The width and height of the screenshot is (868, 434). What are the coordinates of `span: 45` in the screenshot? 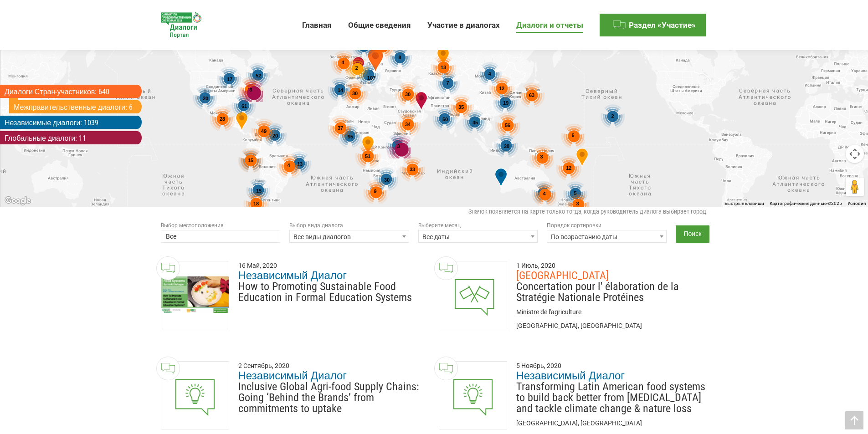 It's located at (475, 123).